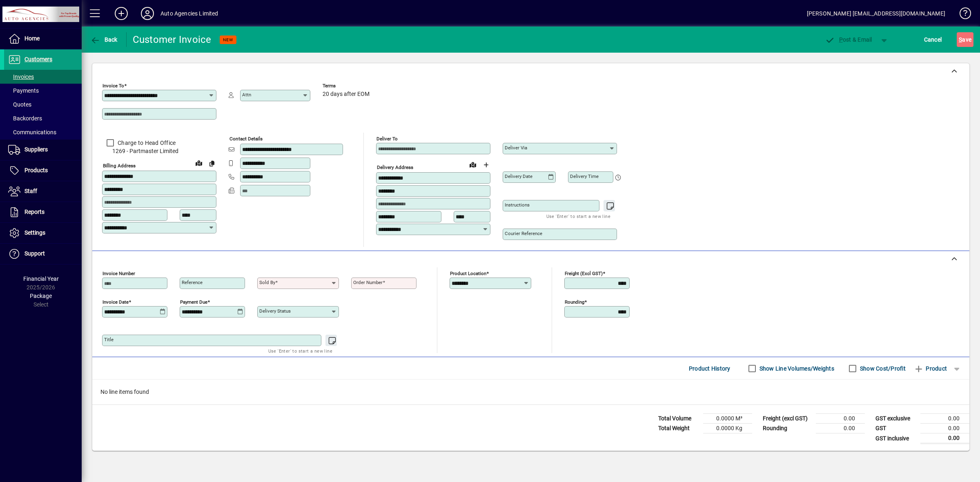 The height and width of the screenshot is (482, 980). I want to click on mat-label: Title, so click(108, 340).